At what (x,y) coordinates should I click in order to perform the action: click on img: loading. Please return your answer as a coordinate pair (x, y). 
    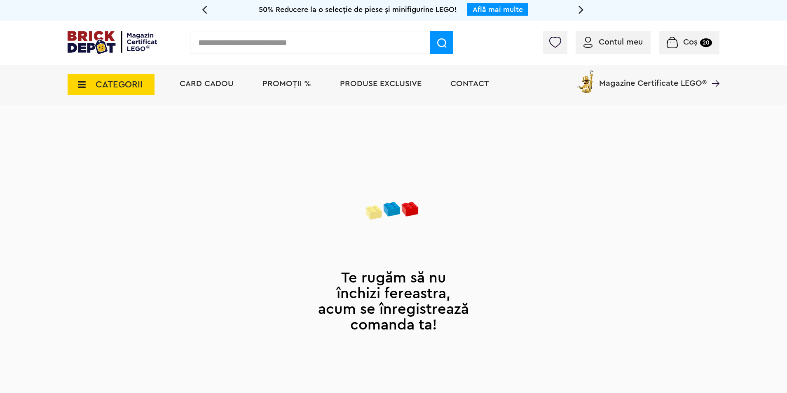
    Looking at the image, I should click on (394, 209).